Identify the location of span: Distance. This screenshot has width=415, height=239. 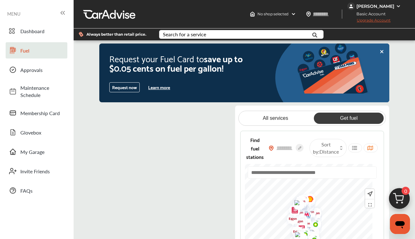
(329, 152).